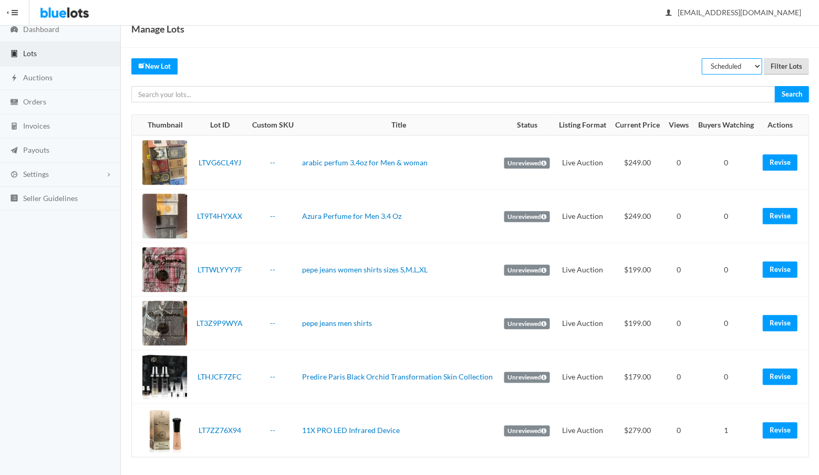 The height and width of the screenshot is (475, 819). Describe the element at coordinates (273, 126) in the screenshot. I see `th: Custom SKU` at that location.